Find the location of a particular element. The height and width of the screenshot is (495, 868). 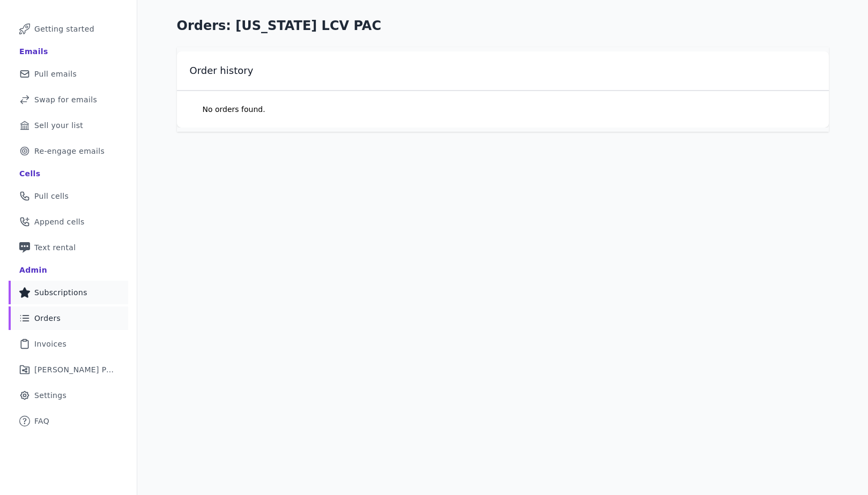

span: Sell your list is located at coordinates (58, 125).